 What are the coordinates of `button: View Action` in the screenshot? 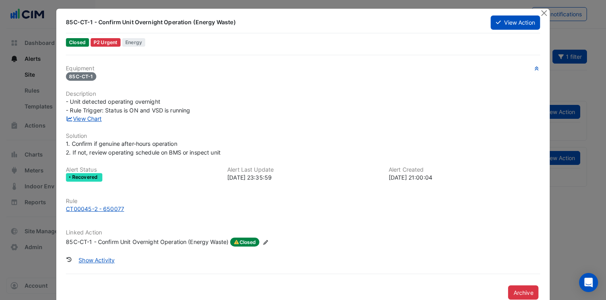 It's located at (516, 22).